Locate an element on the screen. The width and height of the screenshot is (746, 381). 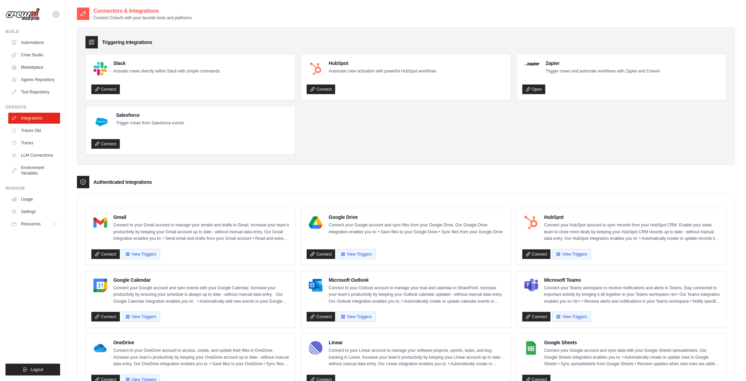
img: Microsoft Outlook Logo is located at coordinates (315, 285).